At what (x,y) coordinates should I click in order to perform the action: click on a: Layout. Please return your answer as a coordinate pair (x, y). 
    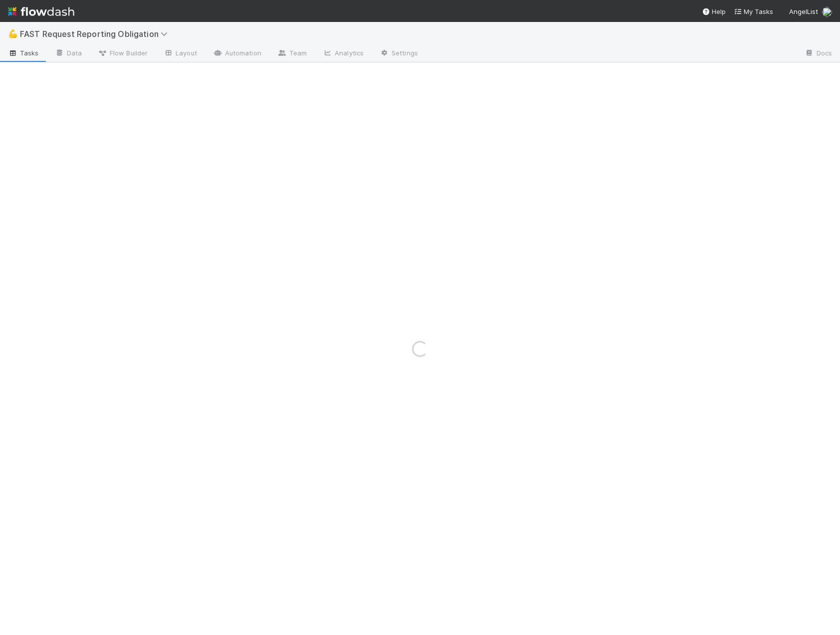
    Looking at the image, I should click on (180, 54).